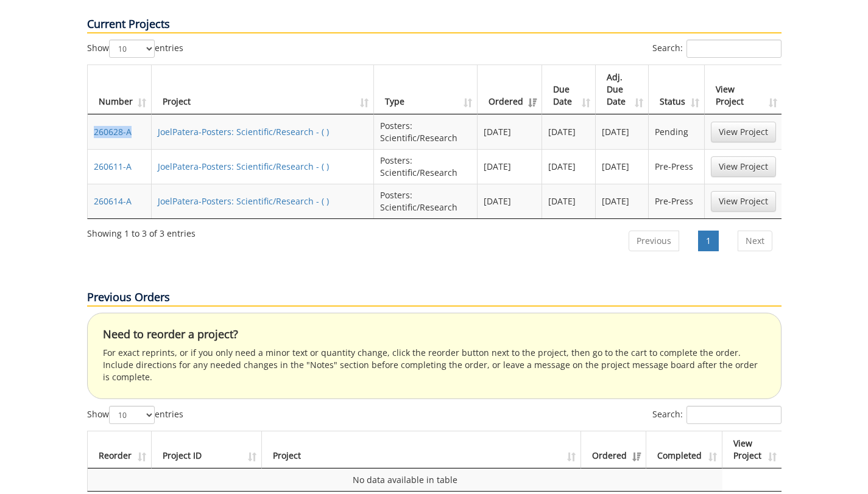 The height and width of the screenshot is (494, 868). Describe the element at coordinates (434, 365) in the screenshot. I see `p: For exact reprints, or if you only need a minor text or quantity change, click the reorder button...` at that location.